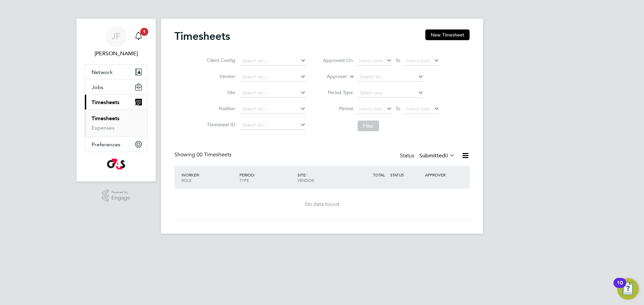  Describe the element at coordinates (116, 36) in the screenshot. I see `span: JF` at that location.